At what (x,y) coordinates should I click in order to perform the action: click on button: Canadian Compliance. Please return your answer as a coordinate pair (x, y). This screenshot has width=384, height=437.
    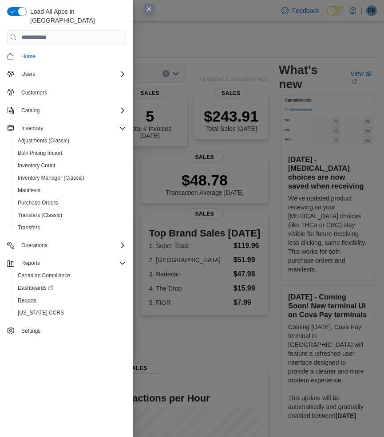
    Looking at the image, I should click on (70, 276).